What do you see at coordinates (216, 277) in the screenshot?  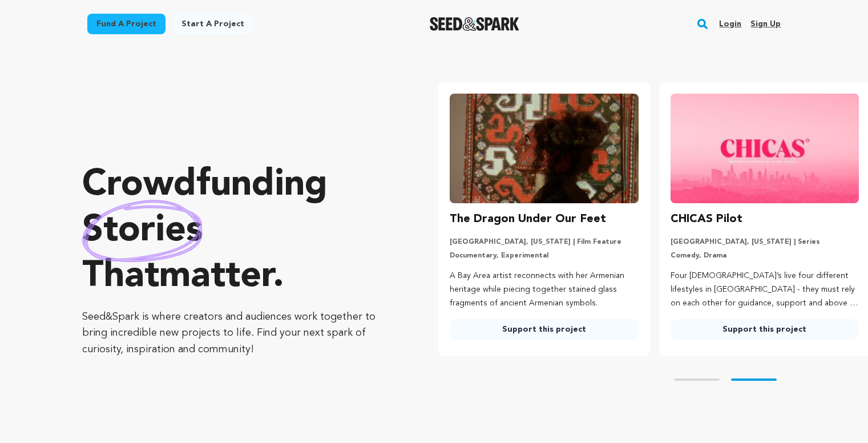 I see `span: matter` at bounding box center [216, 277].